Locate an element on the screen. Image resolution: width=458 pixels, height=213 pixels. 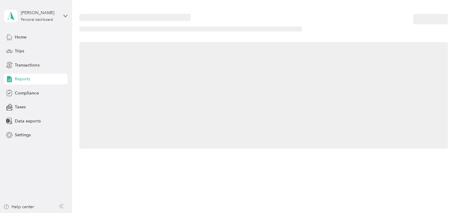
div: Personal dashboard is located at coordinates (37, 20).